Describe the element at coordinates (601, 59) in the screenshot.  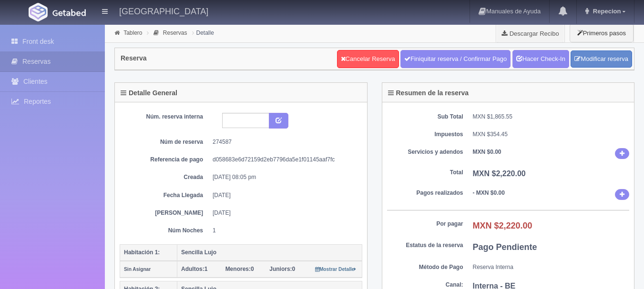
I see `a: Modificar reserva` at that location.